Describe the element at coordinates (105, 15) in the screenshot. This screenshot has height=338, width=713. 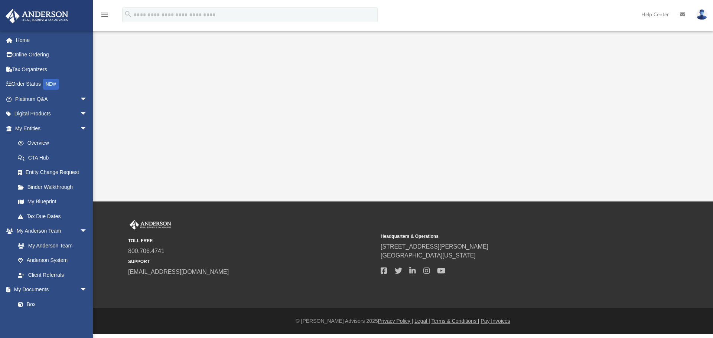
I see `i: menu` at that location.